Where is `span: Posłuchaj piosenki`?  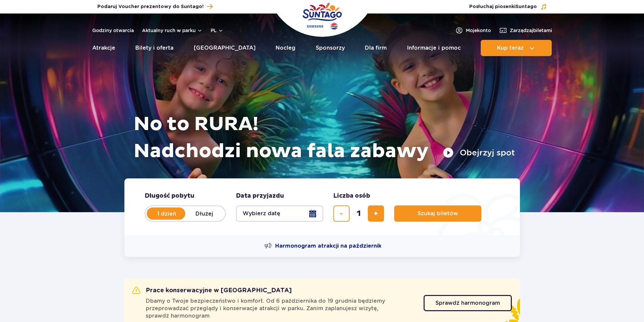
span: Posłuchaj piosenki is located at coordinates (503, 7).